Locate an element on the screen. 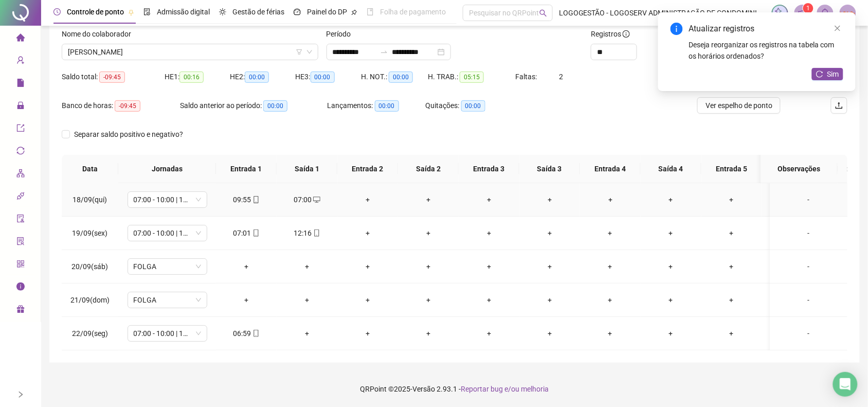 This screenshot has width=868, height=407. span: -09:45 is located at coordinates (112, 77).